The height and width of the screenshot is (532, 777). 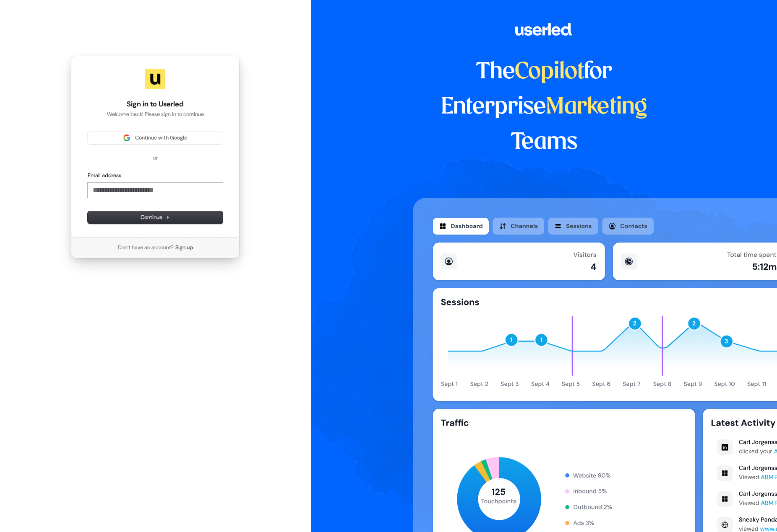 I want to click on p: or, so click(x=155, y=158).